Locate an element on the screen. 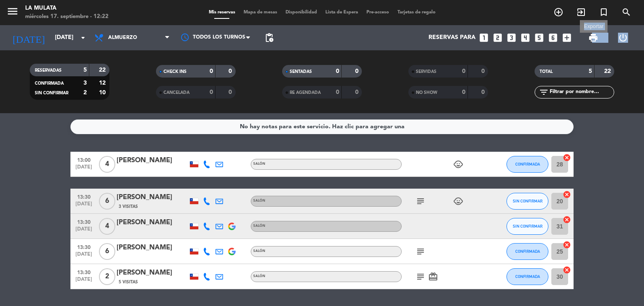 The width and height of the screenshot is (644, 306). span: SERVIDAS is located at coordinates (426, 72).